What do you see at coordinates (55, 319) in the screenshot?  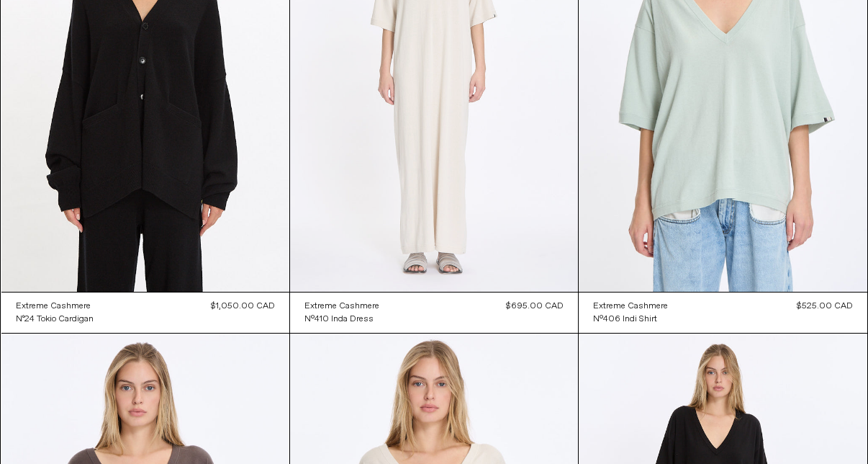 I see `div: Nº24 Tokio Cardigan` at bounding box center [55, 319].